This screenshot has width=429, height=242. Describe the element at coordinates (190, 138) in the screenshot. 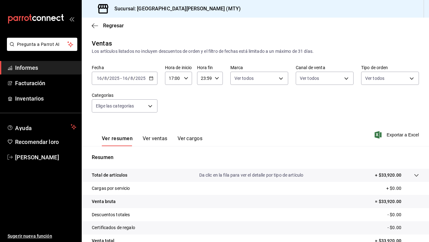

I see `font: Ver cargos` at that location.